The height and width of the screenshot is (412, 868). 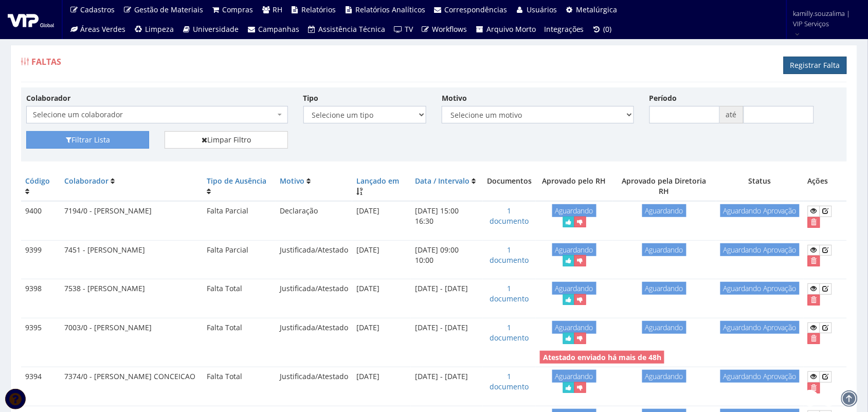 I want to click on span: Relatórios, so click(x=319, y=9).